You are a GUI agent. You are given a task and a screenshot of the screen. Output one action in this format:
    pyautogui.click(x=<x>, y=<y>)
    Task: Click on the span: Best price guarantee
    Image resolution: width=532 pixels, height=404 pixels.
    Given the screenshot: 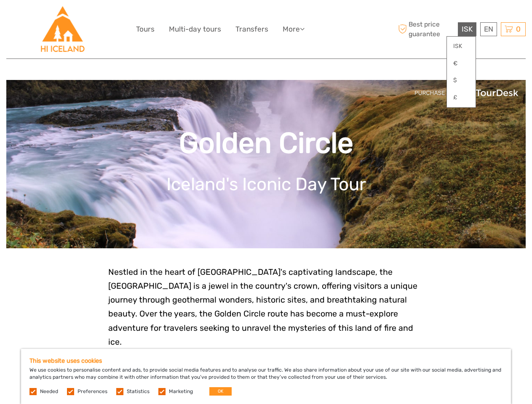 What is the action you would take?
    pyautogui.click(x=426, y=29)
    